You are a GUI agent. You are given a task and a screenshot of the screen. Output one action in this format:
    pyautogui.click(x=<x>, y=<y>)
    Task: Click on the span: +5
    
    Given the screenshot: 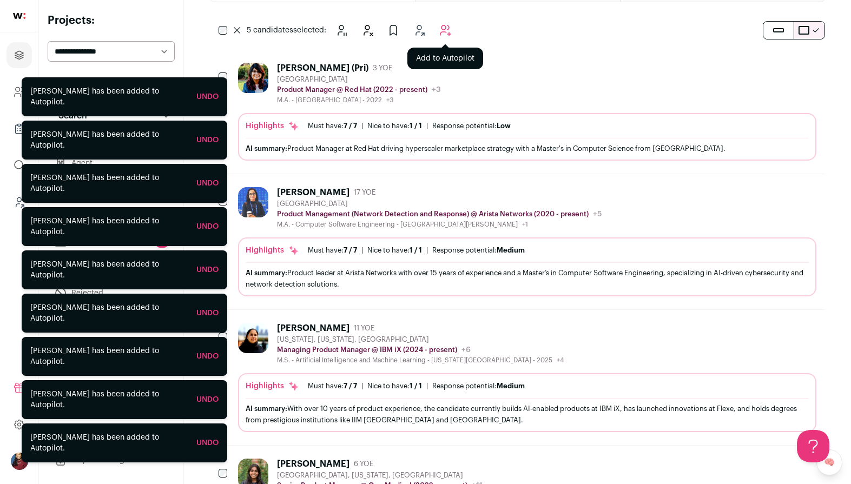 What is the action you would take?
    pyautogui.click(x=597, y=214)
    